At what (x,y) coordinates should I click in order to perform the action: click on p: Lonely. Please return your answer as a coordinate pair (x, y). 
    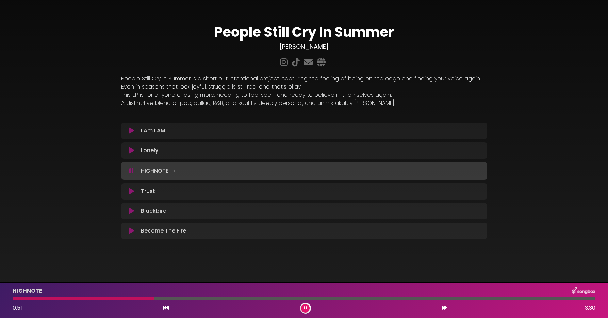
    Looking at the image, I should click on (149, 150).